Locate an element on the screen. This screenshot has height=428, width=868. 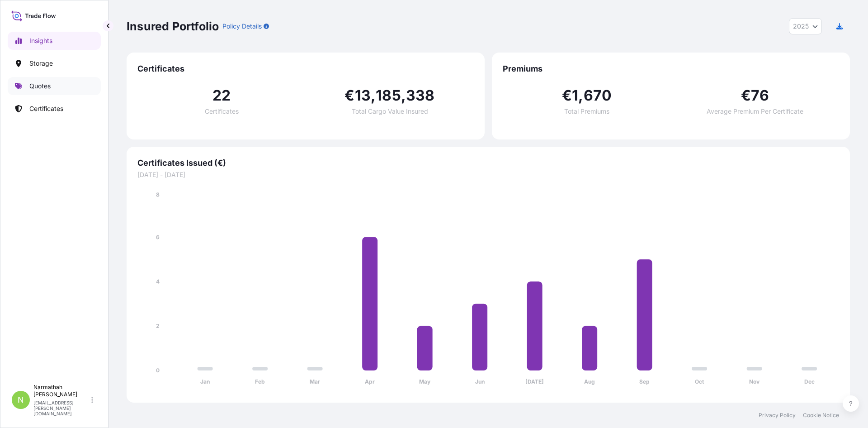
span: Premiums is located at coordinates (671, 69).